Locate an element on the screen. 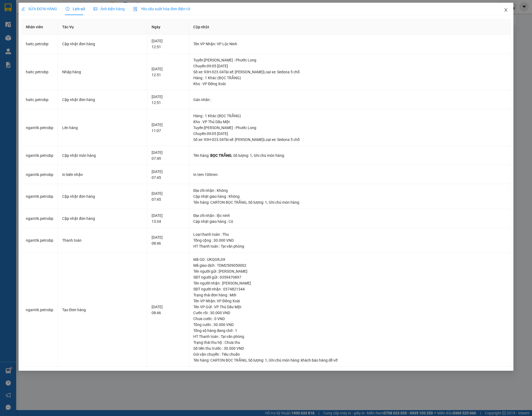 The image size is (532, 416). div: Mã giao dịch : TDM2509050002 is located at coordinates (349, 265).